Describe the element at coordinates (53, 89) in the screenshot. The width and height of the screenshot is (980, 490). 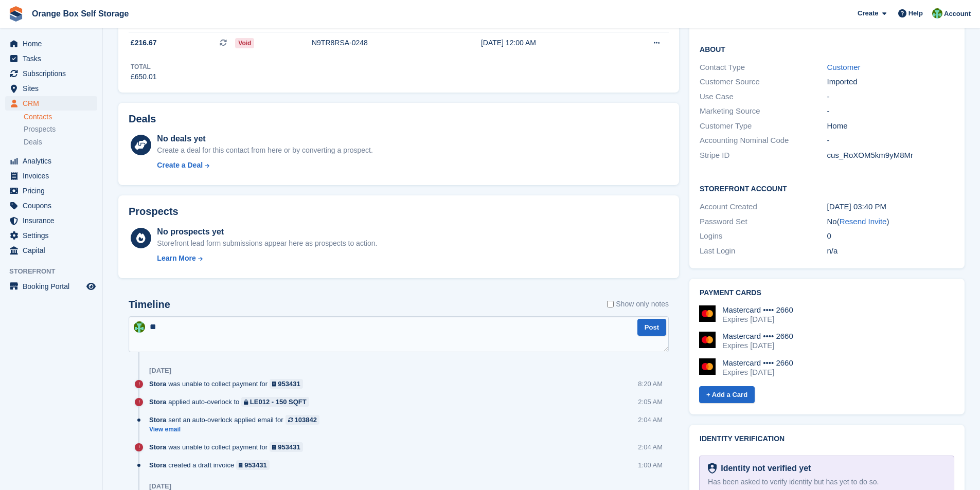
I see `span: Sites` at that location.